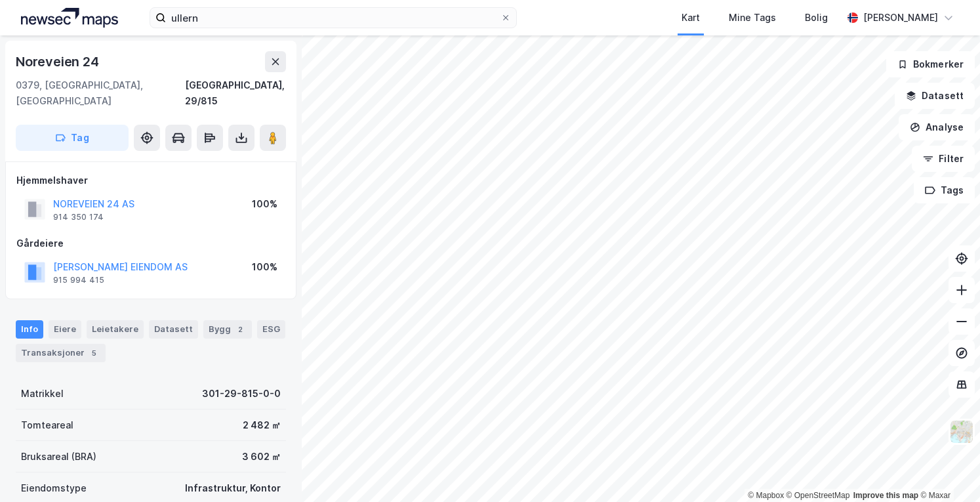  I want to click on div: Hjemmelshaver, so click(151, 180).